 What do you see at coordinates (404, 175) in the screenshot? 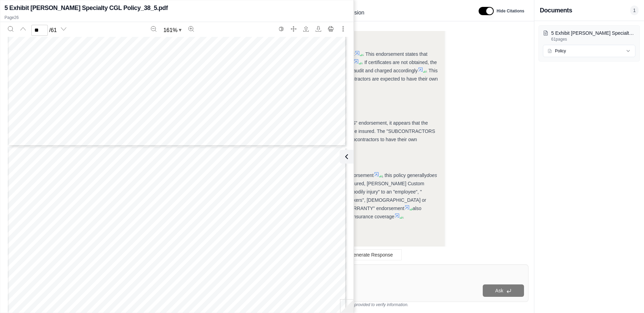
I see `span: , this policy generally` at bounding box center [404, 175].